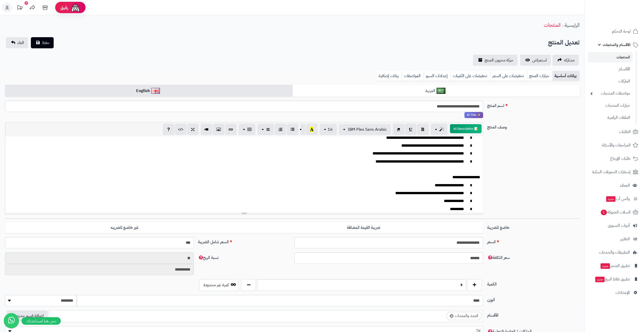  I want to click on label: خاضع للضريبة, so click(533, 226).